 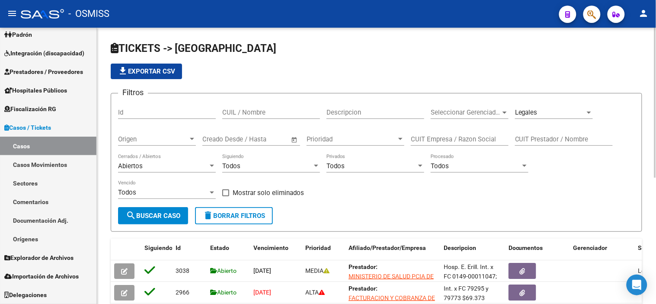 I want to click on span: Mostrar solo eliminados, so click(x=268, y=193).